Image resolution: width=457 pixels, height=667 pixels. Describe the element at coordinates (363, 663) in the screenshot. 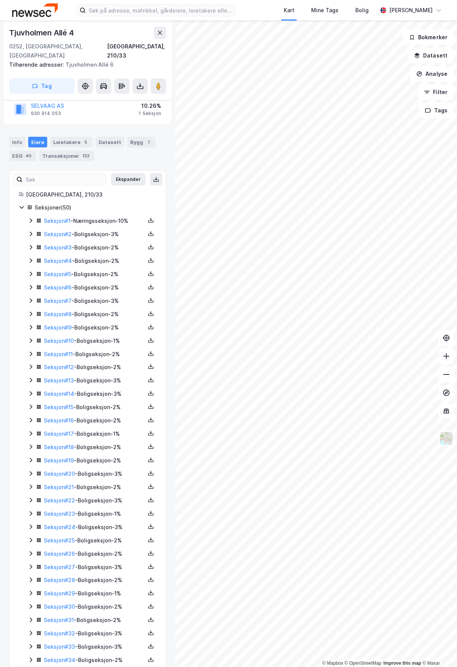

I see `a: OpenStreetMap` at that location.